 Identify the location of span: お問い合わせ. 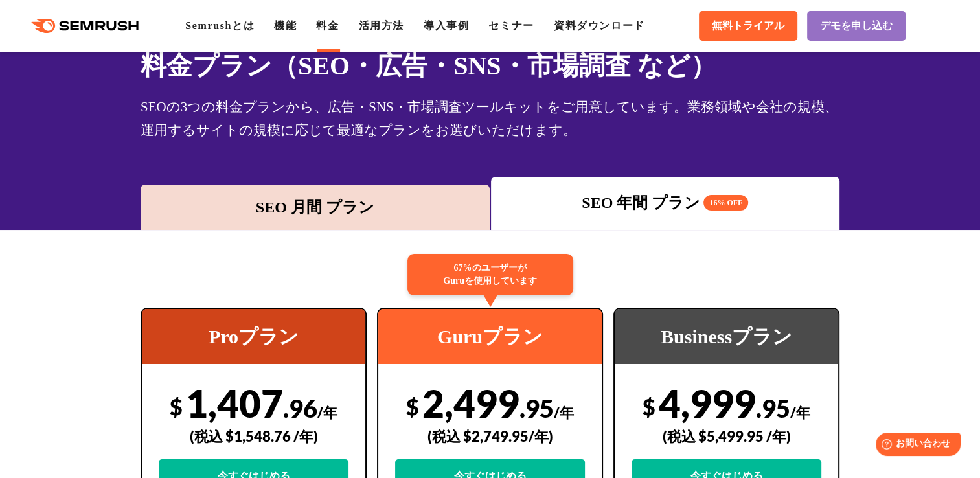
(58, 16).